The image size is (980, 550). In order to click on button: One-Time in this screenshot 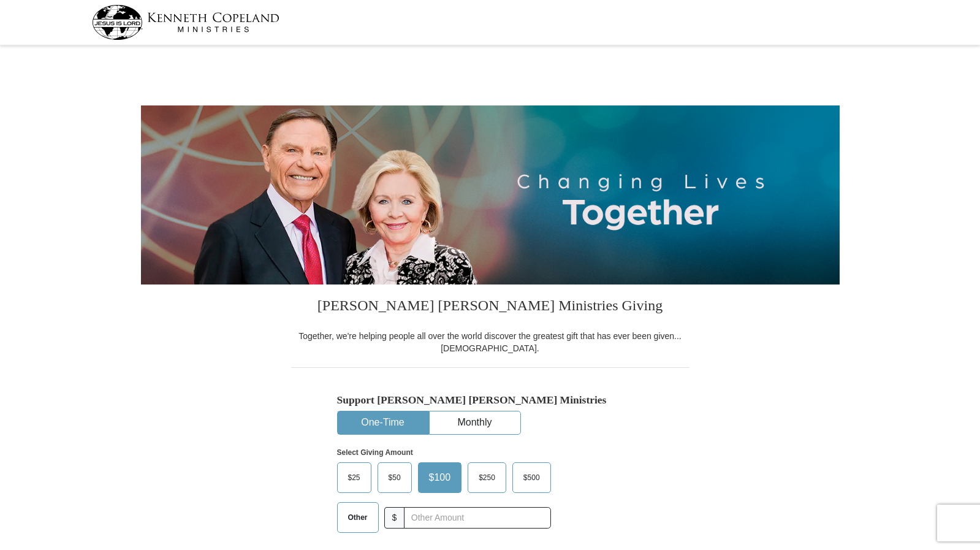, I will do `click(383, 422)`.